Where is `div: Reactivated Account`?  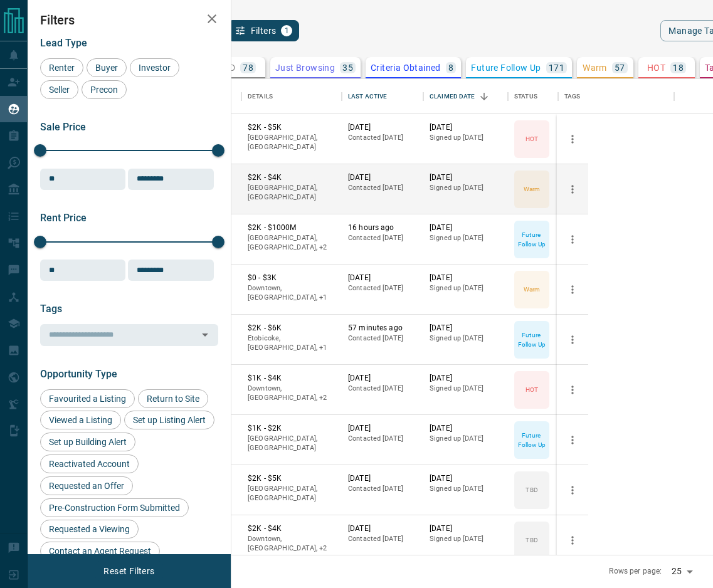
div: Reactivated Account is located at coordinates (89, 464).